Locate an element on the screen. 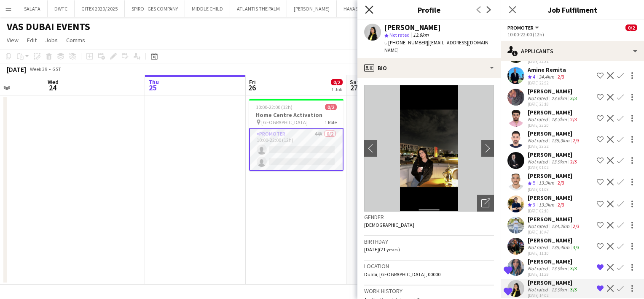 This screenshot has height=299, width=644. span: 13.9km is located at coordinates (421, 35).